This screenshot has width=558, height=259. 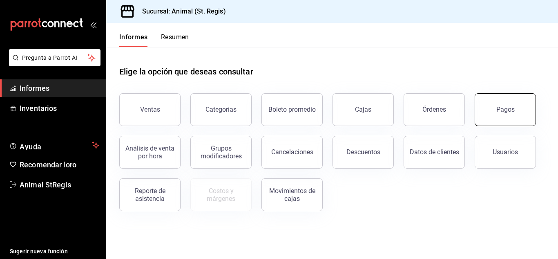 I want to click on font: Categorías, so click(x=221, y=109).